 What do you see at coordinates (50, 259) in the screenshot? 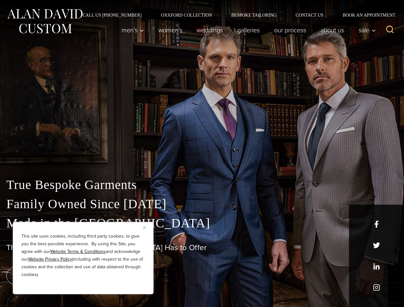
I see `u: Website Privacy Policy` at bounding box center [50, 259].